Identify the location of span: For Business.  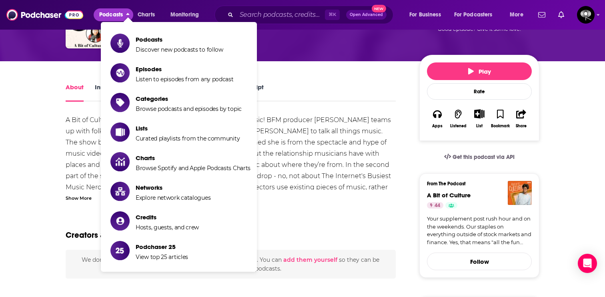
(425, 15).